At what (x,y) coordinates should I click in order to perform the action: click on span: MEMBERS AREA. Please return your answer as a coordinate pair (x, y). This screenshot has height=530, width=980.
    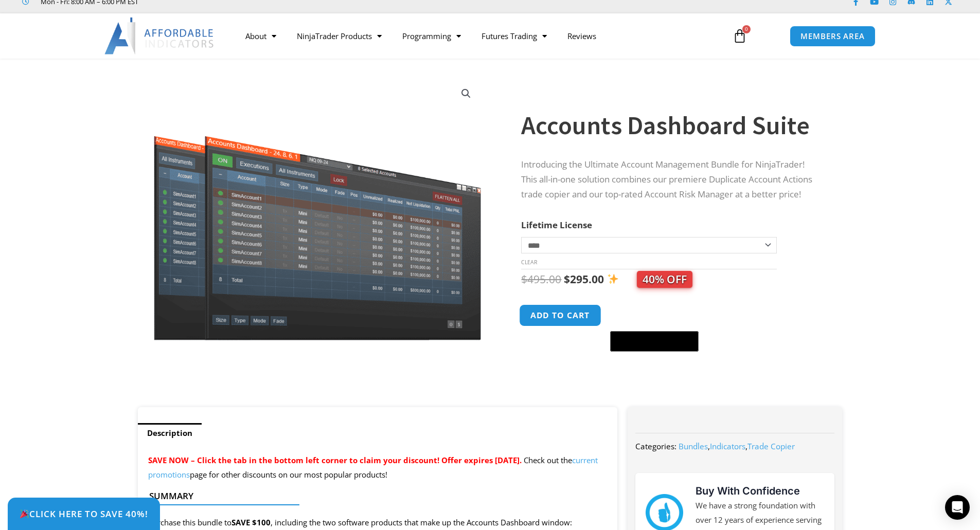
    Looking at the image, I should click on (832, 36).